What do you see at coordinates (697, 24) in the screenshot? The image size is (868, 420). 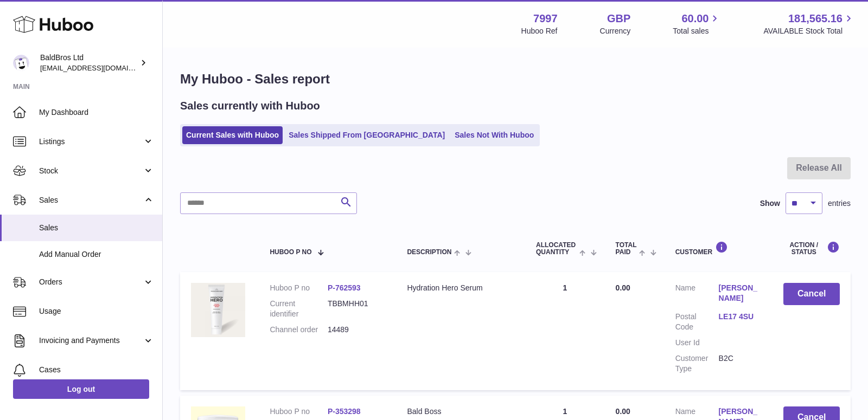 I see `a: 60.00 Total sales` at bounding box center [697, 24].